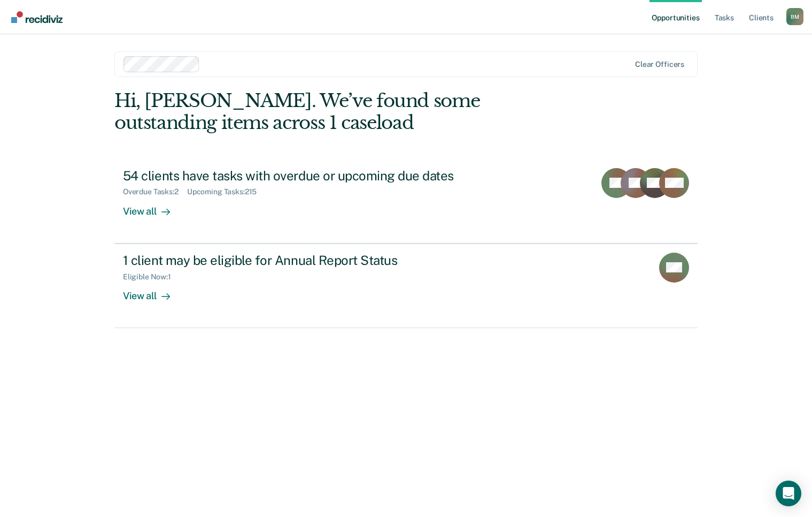 This screenshot has height=517, width=812. Describe the element at coordinates (789, 493) in the screenshot. I see `div: Open Intercom Messenger` at that location.